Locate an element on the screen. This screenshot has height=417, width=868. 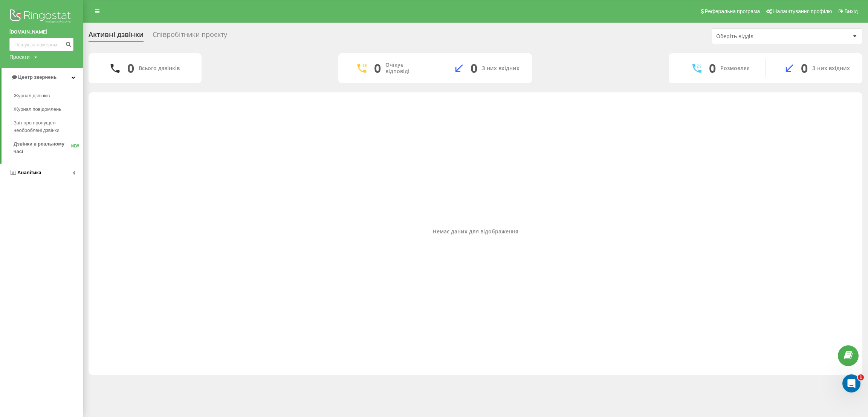
div: Всього дзвінків is located at coordinates (159, 68).